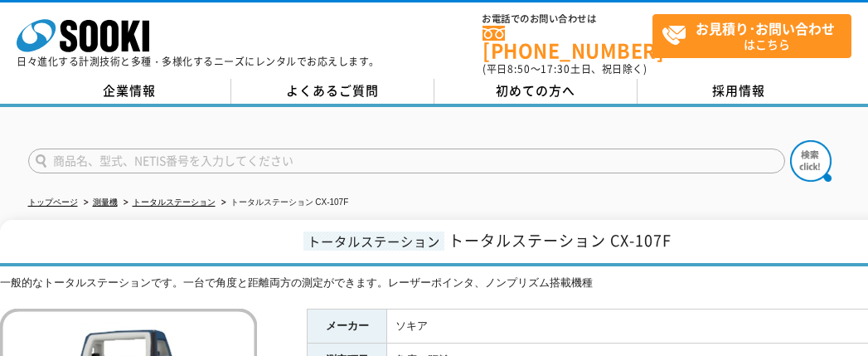 The width and height of the screenshot is (868, 356). I want to click on span: はこちら, so click(756, 36).